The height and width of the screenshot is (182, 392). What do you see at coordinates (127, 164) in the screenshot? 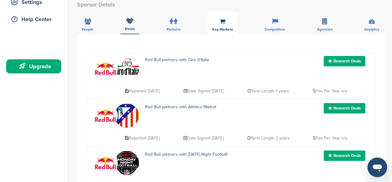
I see `img: Monday night football logo.svg` at bounding box center [127, 164].